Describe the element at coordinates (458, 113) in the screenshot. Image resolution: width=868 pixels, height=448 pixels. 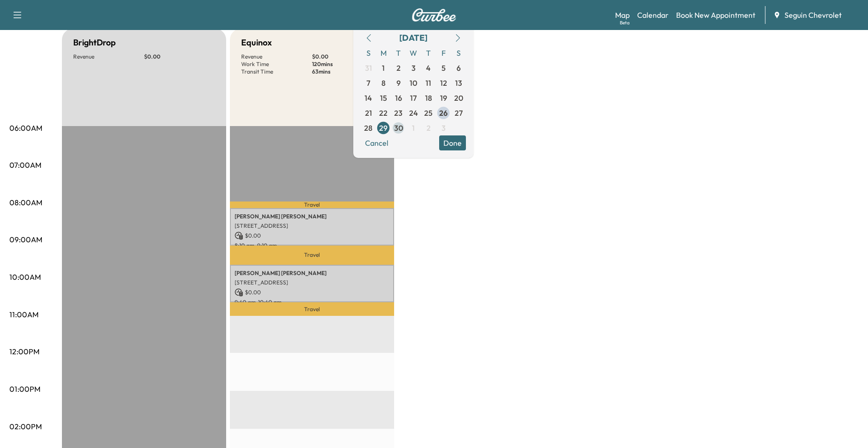
I see `span: 27` at that location.